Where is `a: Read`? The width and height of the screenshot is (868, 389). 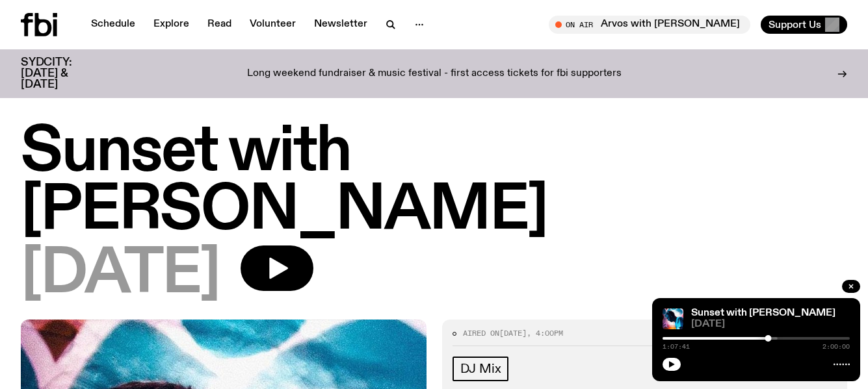 a: Read is located at coordinates (219, 24).